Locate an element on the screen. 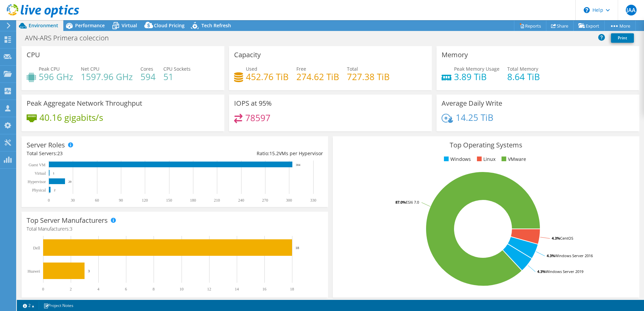  tspan: ESXi 7.0 is located at coordinates (412, 202).